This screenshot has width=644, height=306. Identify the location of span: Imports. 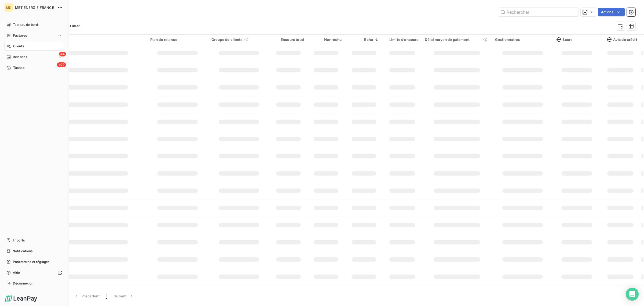
(19, 240).